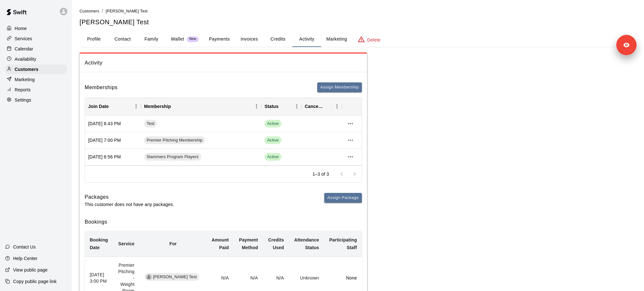 The width and height of the screenshot is (644, 291). I want to click on b: Service, so click(126, 244).